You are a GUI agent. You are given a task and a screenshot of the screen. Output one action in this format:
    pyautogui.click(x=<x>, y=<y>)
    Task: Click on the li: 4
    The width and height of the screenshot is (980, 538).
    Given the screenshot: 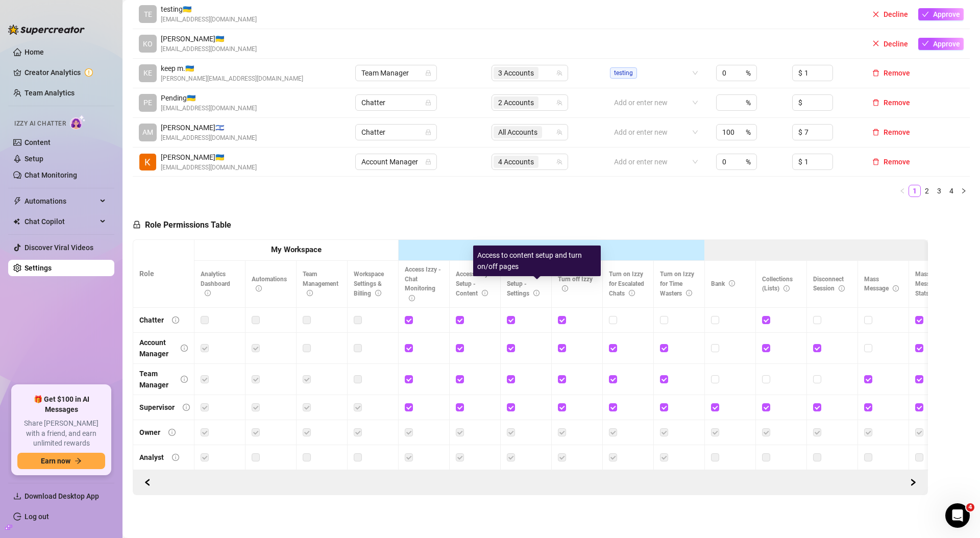 What is the action you would take?
    pyautogui.click(x=951, y=191)
    